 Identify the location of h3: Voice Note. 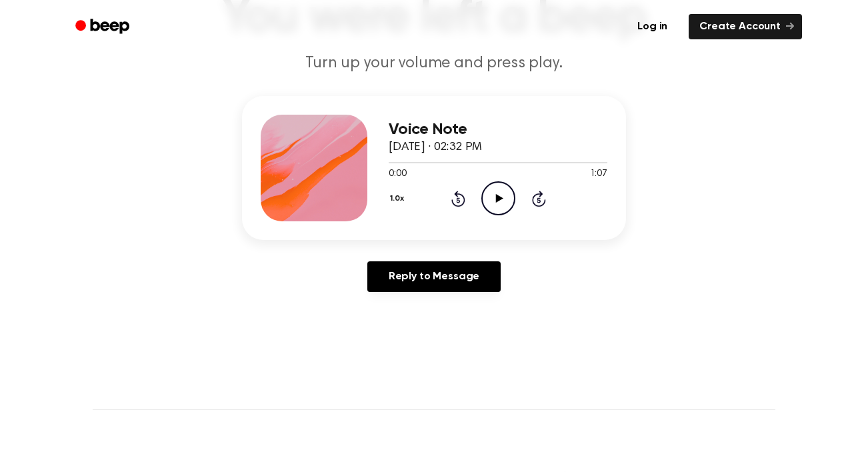
(498, 129).